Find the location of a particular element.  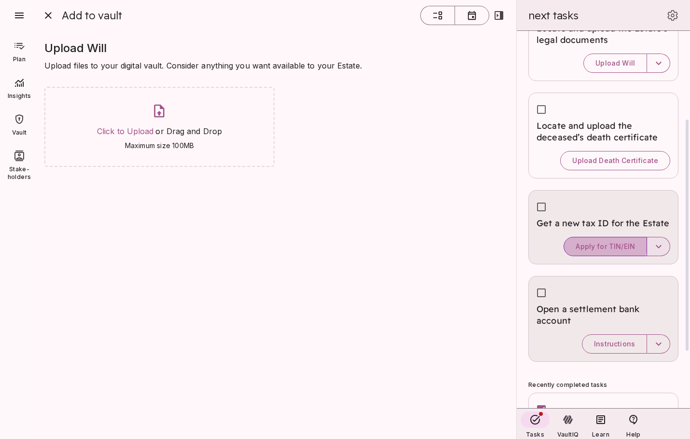

span: Upload Death Certificate is located at coordinates (615, 161).